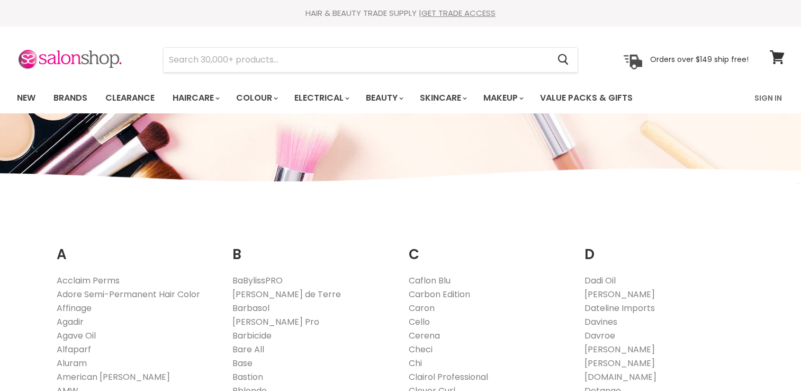 The height and width of the screenshot is (391, 801). What do you see at coordinates (351, 98) in the screenshot?
I see `ul: Main menu` at bounding box center [351, 98].